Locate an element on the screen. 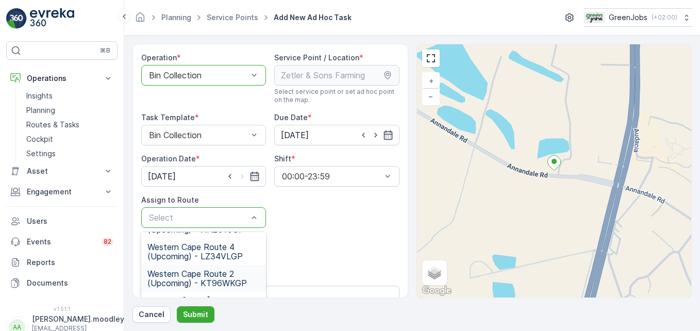 Image resolution: width=700 pixels, height=331 pixels. label: Service Point / Location is located at coordinates (316, 57).